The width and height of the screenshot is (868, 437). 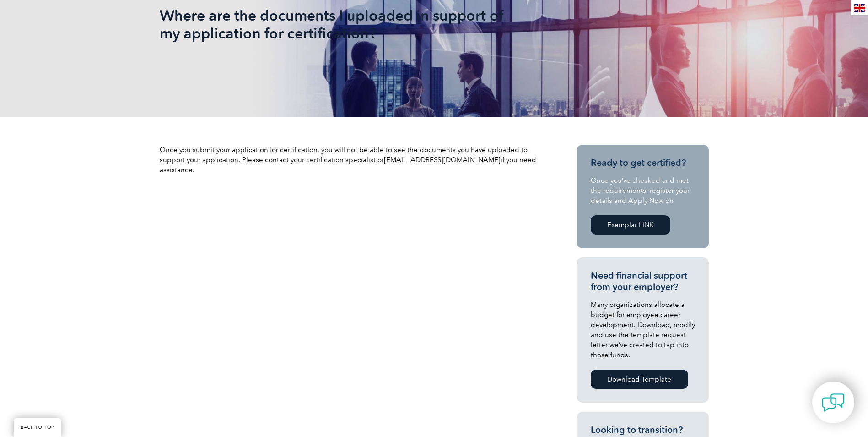 What do you see at coordinates (643, 330) in the screenshot?
I see `p: Many organizations allocate a budget for employee career development. Download, modify and use th...` at bounding box center [643, 330].